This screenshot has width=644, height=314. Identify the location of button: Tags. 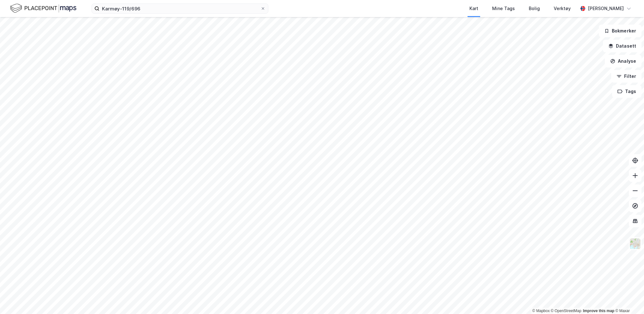
(626, 91).